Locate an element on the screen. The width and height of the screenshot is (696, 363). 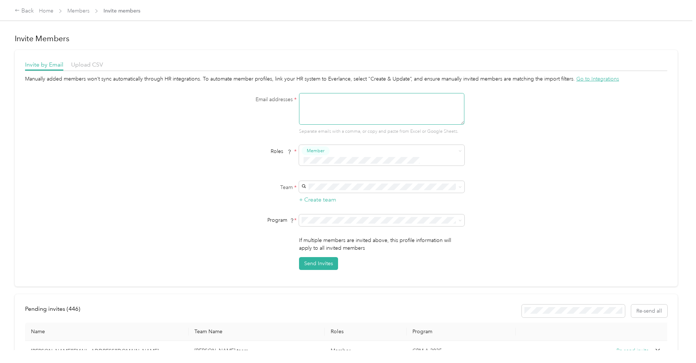
div: Program is located at coordinates (250, 220).